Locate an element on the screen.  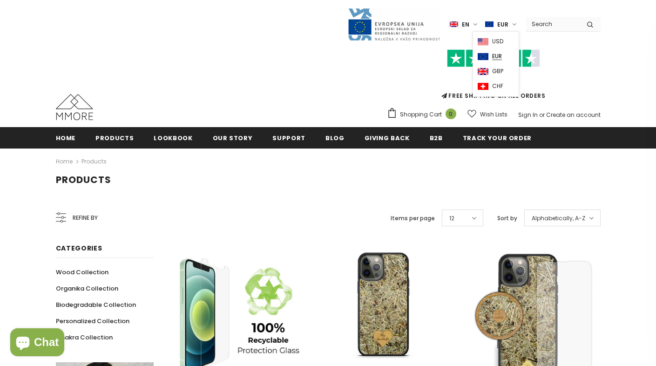
img: Trust Pilot Stars is located at coordinates (493, 58).